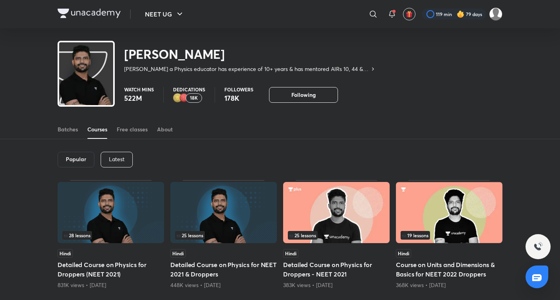 The image size is (560, 300). What do you see at coordinates (68, 129) in the screenshot?
I see `a: Batches` at bounding box center [68, 129].